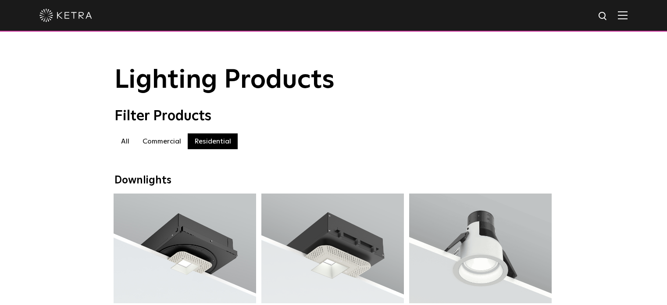  What do you see at coordinates (334, 180) in the screenshot?
I see `div: Downlights` at bounding box center [334, 180].